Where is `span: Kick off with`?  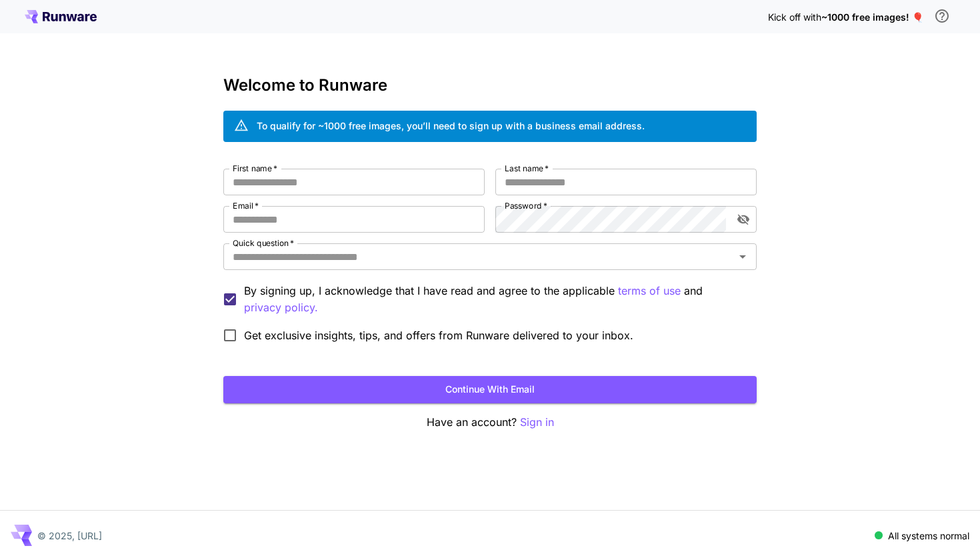
span: Kick off with is located at coordinates (794, 16).